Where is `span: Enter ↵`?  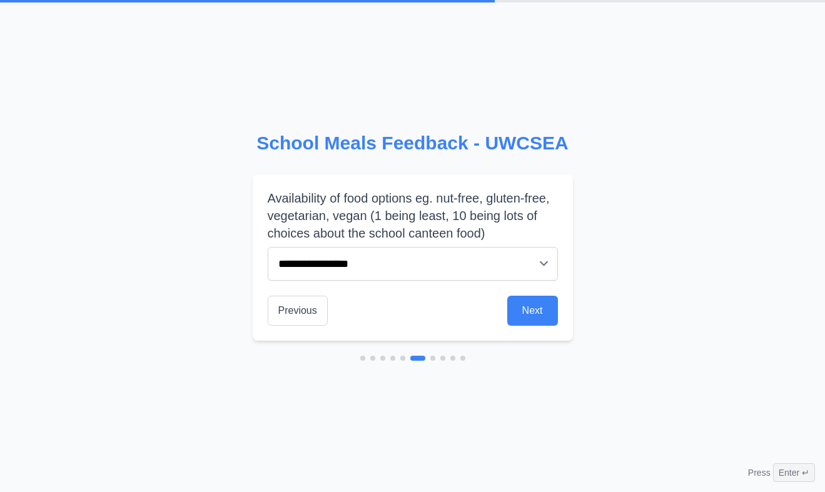 span: Enter ↵ is located at coordinates (794, 473).